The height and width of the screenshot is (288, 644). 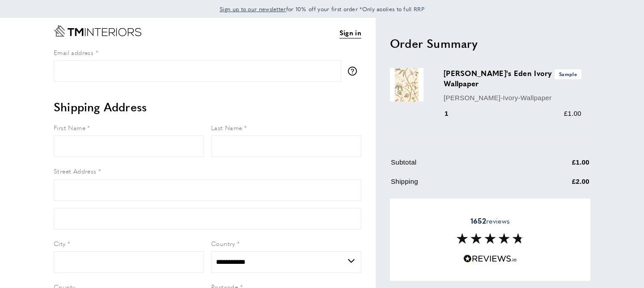 I want to click on img: Reviews.io 5 stars, so click(x=490, y=259).